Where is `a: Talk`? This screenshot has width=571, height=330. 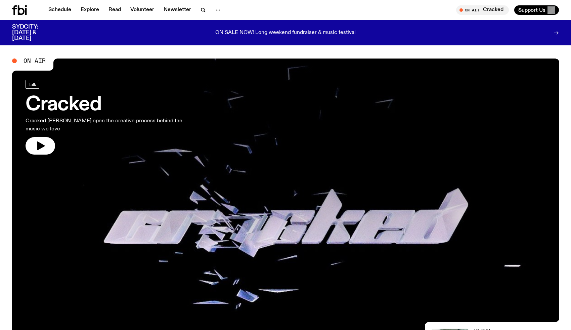
a: Talk is located at coordinates (32, 84).